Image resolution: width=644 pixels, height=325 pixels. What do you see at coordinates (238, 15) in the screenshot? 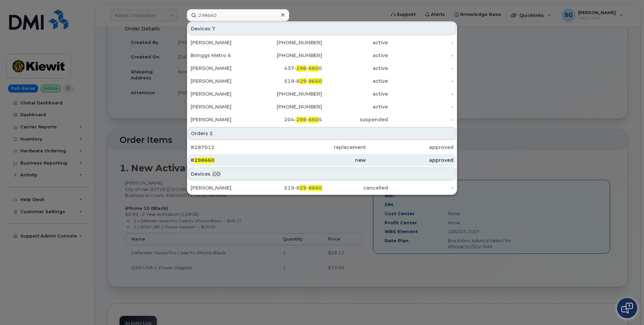
I see `input: Find something...` at bounding box center [238, 15].